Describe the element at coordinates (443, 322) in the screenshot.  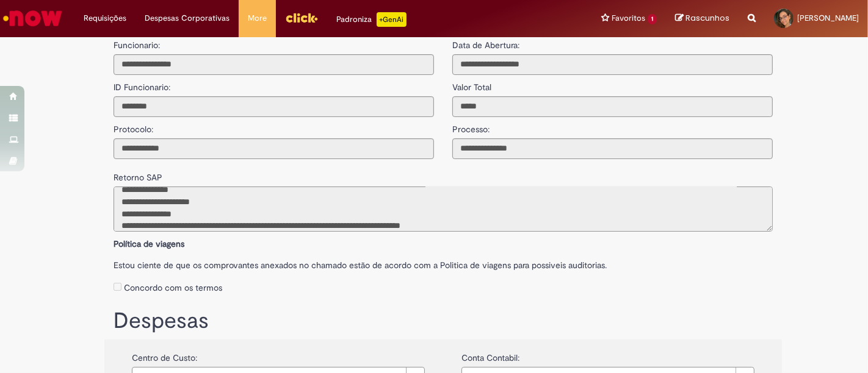
I see `h1: Despesas` at that location.